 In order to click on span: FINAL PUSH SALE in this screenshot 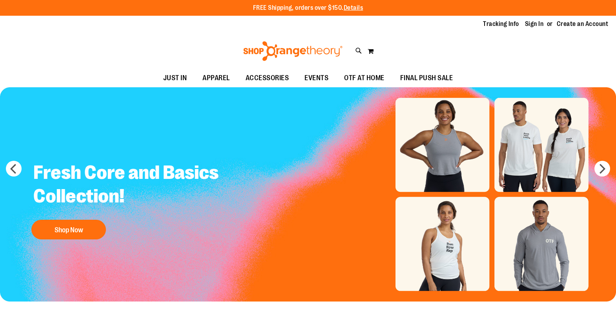, I will do `click(427, 78)`.